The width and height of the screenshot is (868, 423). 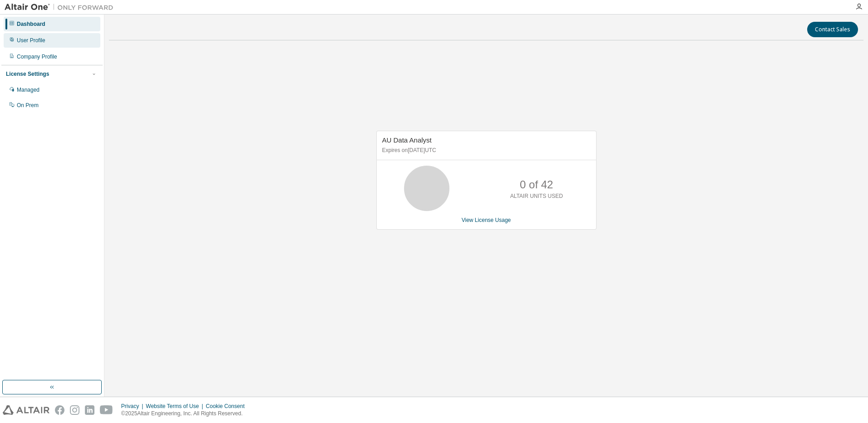 What do you see at coordinates (407, 140) in the screenshot?
I see `span: AU Data Analyst` at bounding box center [407, 140].